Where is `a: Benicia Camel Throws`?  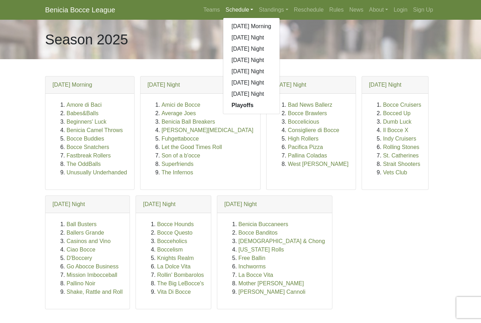 a: Benicia Camel Throws is located at coordinates (95, 130).